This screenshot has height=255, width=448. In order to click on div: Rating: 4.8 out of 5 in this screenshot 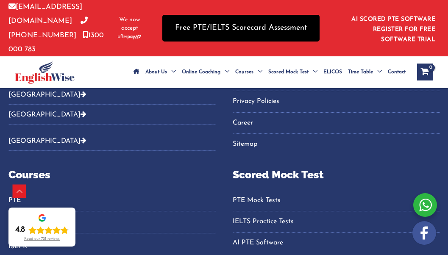, I will do `click(42, 230)`.